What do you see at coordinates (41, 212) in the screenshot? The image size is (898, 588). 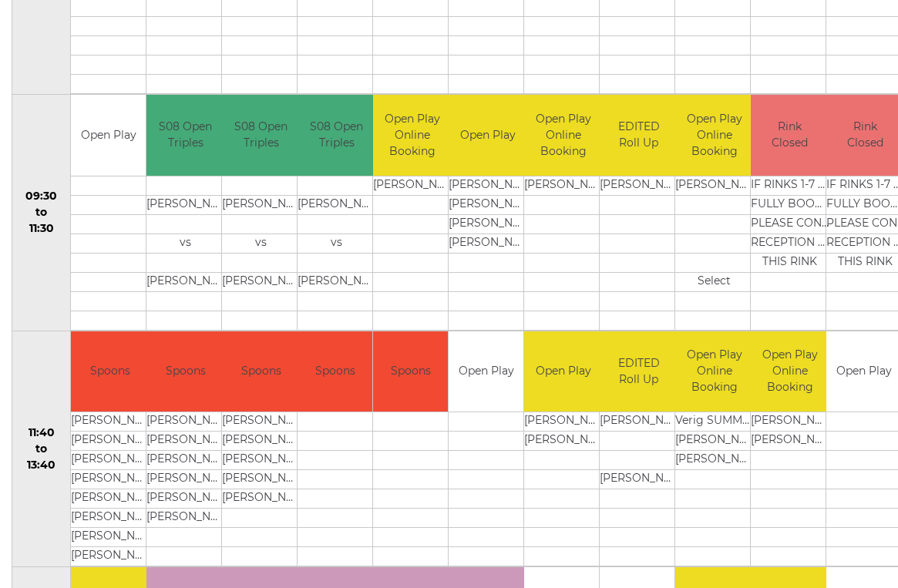 I see `td: 09:30 to 11:30` at bounding box center [41, 212].